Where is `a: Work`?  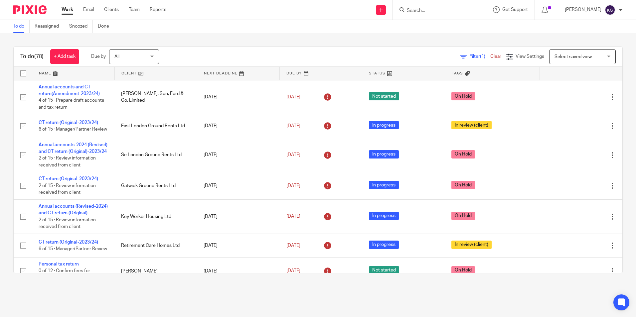 a: Work is located at coordinates (67, 10).